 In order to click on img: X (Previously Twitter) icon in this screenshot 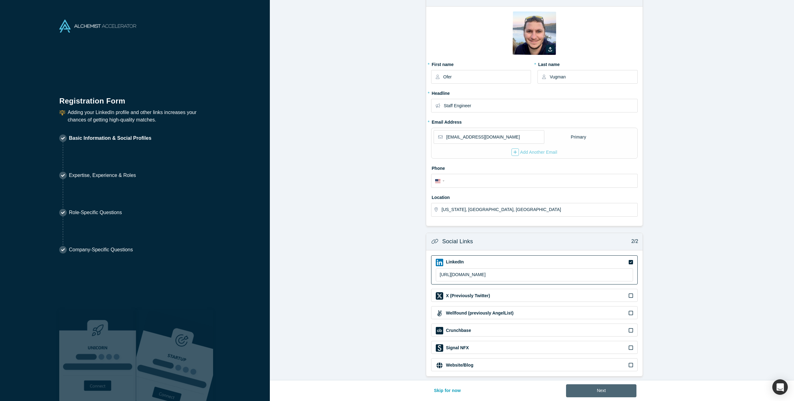, I will do `click(439, 296)`.